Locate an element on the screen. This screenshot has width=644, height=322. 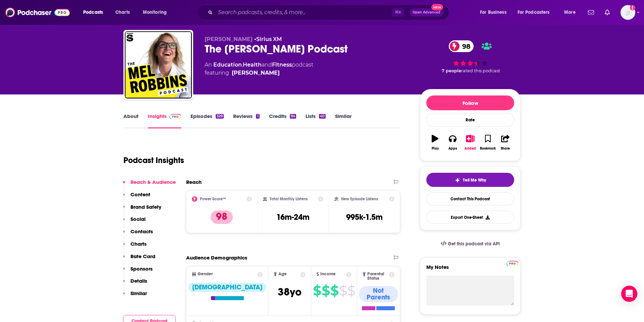
a: Episodes329 is located at coordinates (207, 120).